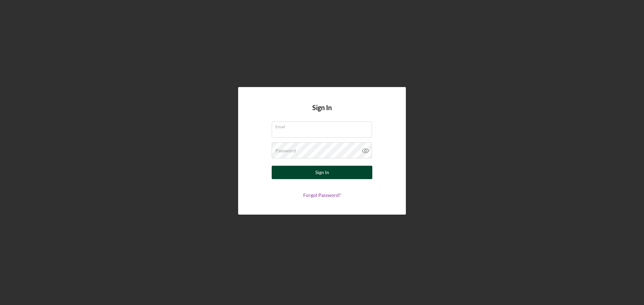 This screenshot has width=644, height=305. Describe the element at coordinates (322, 172) in the screenshot. I see `div: Sign In` at that location.